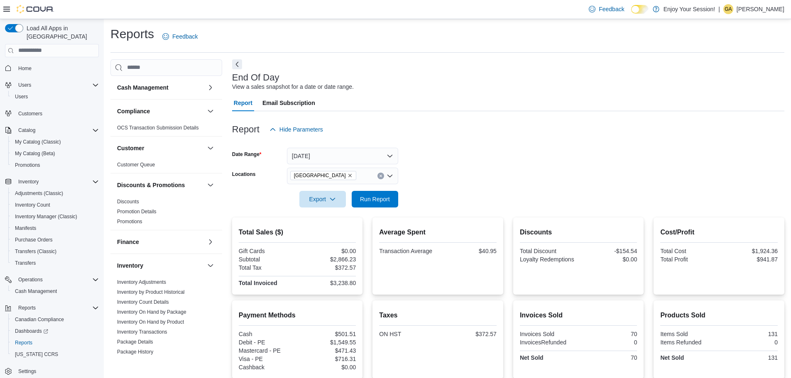  What do you see at coordinates (322, 199) in the screenshot?
I see `button: Export` at bounding box center [322, 199].